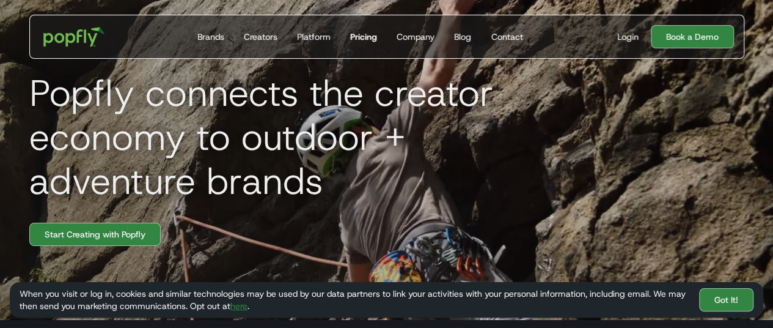 This screenshot has height=328, width=773. What do you see at coordinates (314, 37) in the screenshot?
I see `div: Platform` at bounding box center [314, 37].